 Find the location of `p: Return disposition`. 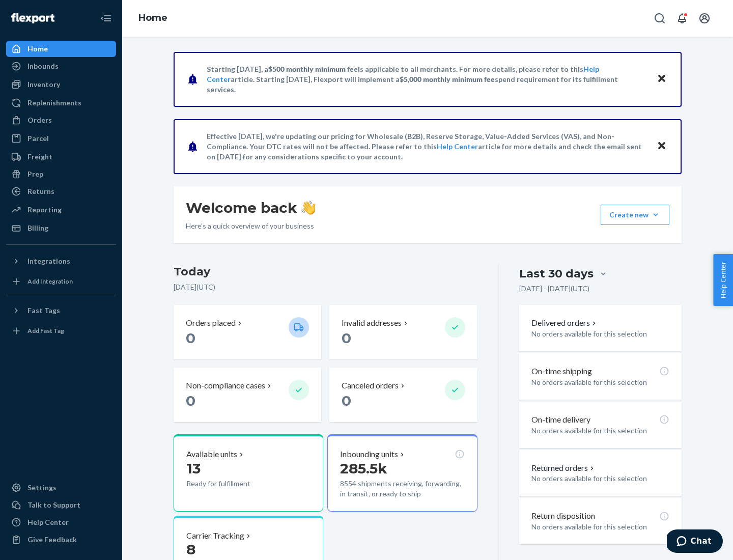

p: Return disposition is located at coordinates (563, 516).